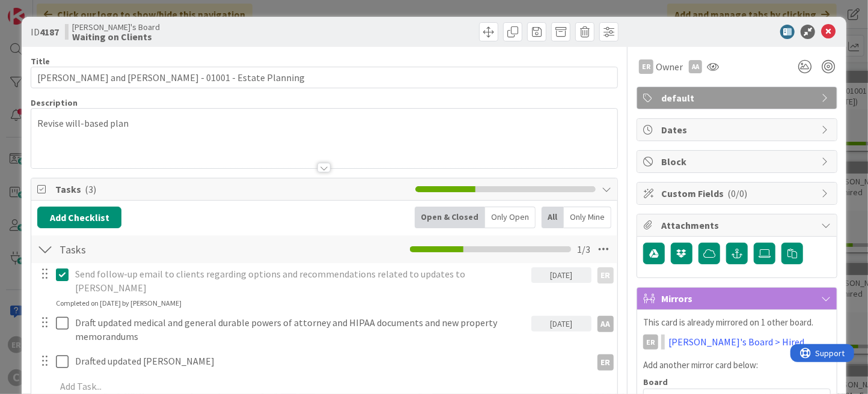 The image size is (868, 394). I want to click on span: Board, so click(655, 382).